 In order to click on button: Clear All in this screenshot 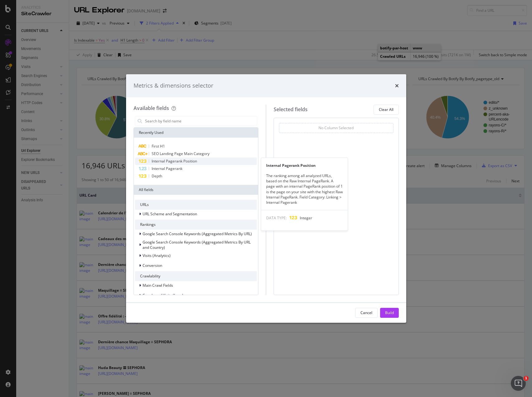, I will do `click(386, 110)`.